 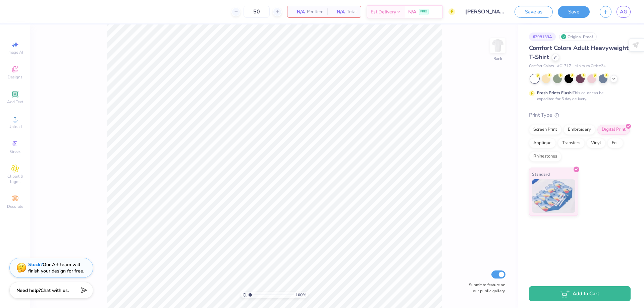 What do you see at coordinates (596, 143) in the screenshot?
I see `div: Vinyl` at bounding box center [596, 143].